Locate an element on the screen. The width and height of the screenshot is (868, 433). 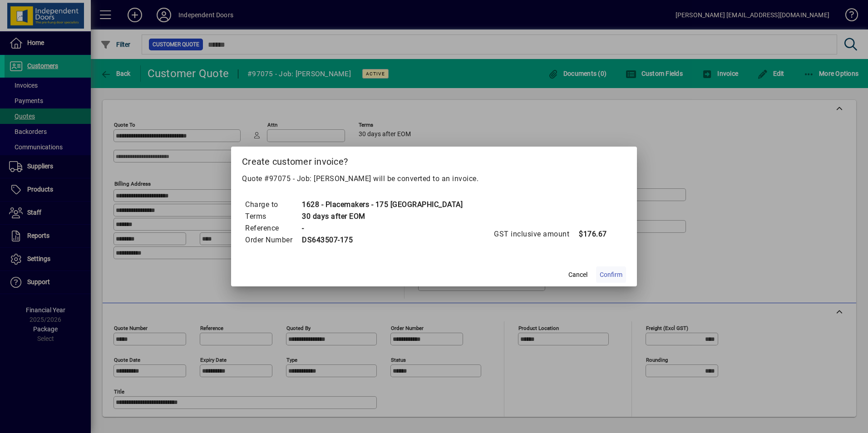
span: Cancel is located at coordinates (578, 274).